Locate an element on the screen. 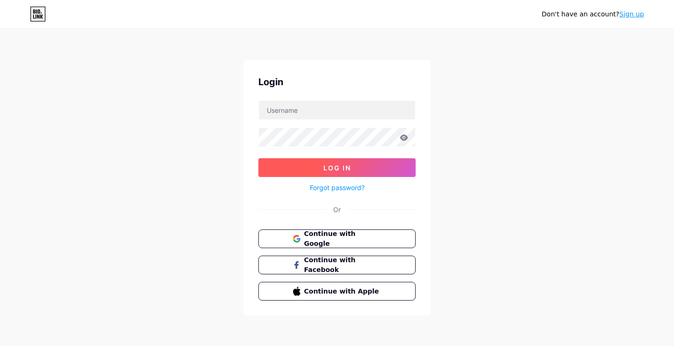 Image resolution: width=674 pixels, height=346 pixels. button: Continue with Google is located at coordinates (337, 239).